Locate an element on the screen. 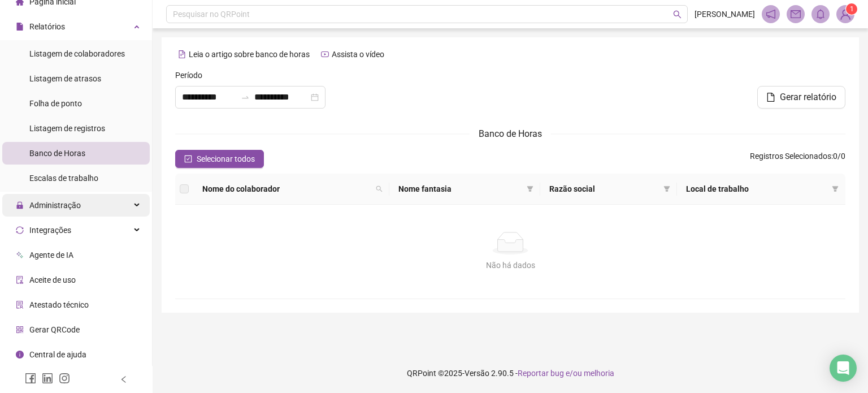  span: Período is located at coordinates (188, 75).